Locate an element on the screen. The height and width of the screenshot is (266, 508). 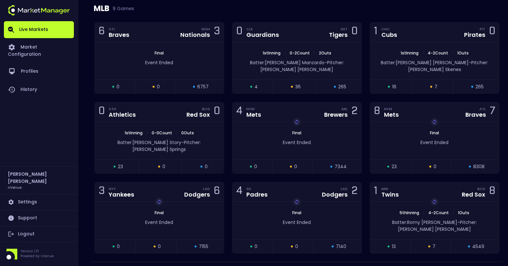
div: 7 is located at coordinates (493, 112).